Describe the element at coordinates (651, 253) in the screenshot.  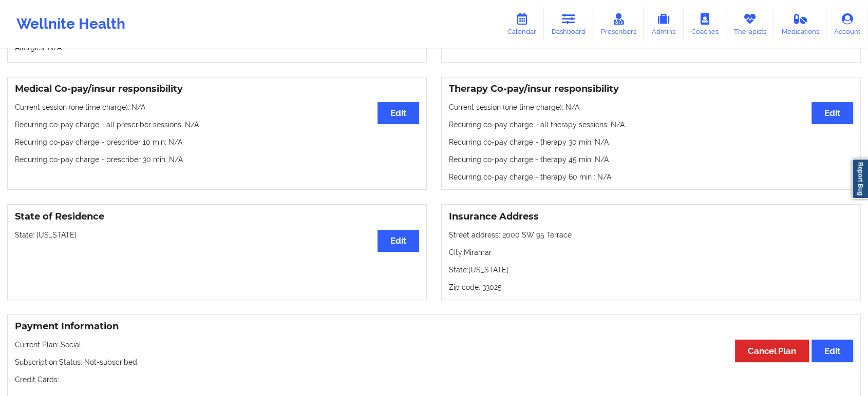
I see `p: City: Miramar` at that location.